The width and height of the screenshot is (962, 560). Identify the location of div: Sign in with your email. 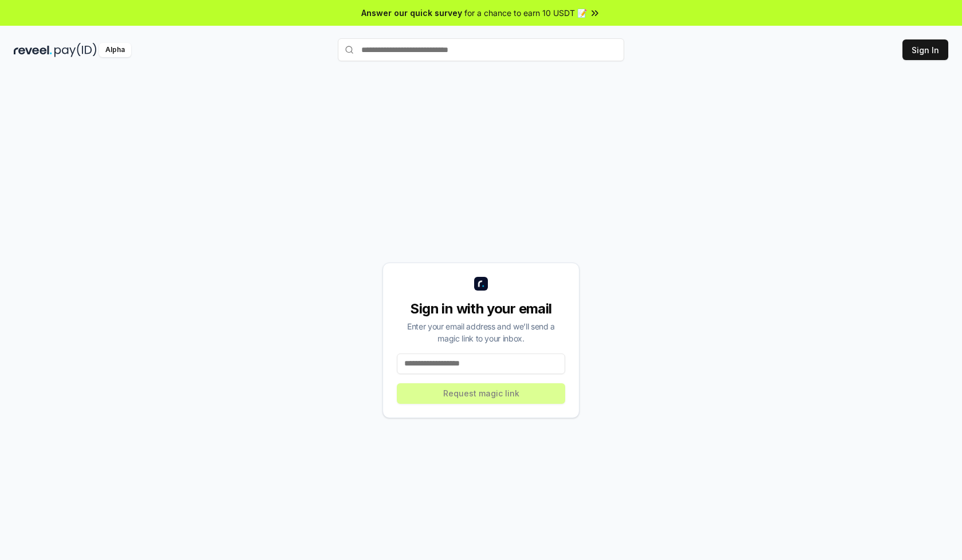
(481, 309).